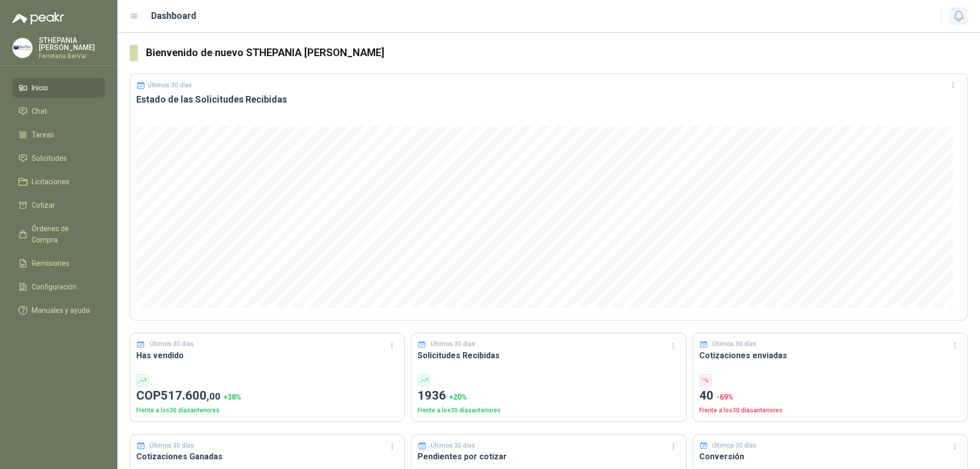 The width and height of the screenshot is (980, 469). What do you see at coordinates (64, 234) in the screenshot?
I see `span: Órdenes de Compra` at bounding box center [64, 234].